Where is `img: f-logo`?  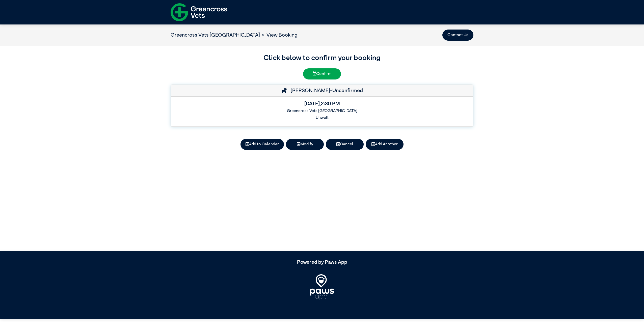 img: f-logo is located at coordinates (199, 12).